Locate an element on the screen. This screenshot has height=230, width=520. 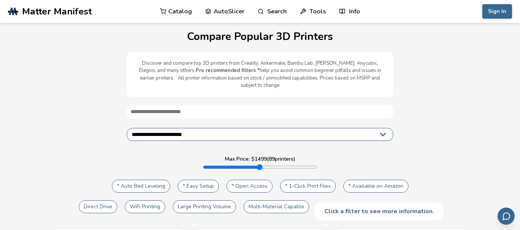
h1: Compare Popular 3D Printers is located at coordinates (260, 37).